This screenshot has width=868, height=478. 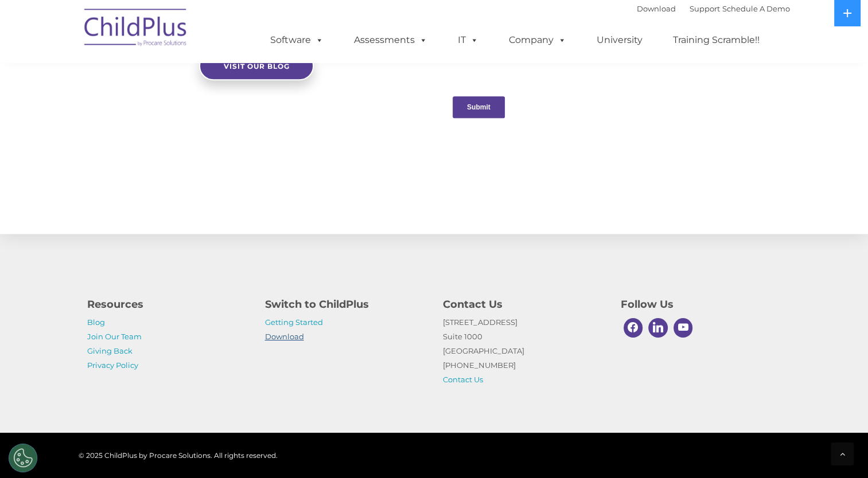 I want to click on h4: Switch to ChildPlus, so click(x=345, y=304).